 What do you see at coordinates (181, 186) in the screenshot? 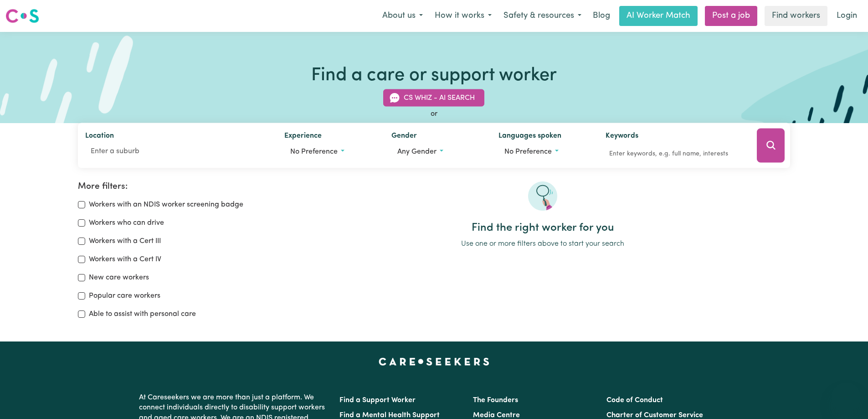
I see `h2: More filters:` at bounding box center [181, 186].